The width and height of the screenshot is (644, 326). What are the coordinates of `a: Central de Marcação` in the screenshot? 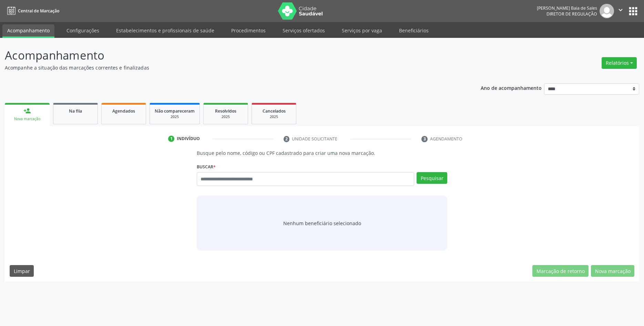 It's located at (32, 11).